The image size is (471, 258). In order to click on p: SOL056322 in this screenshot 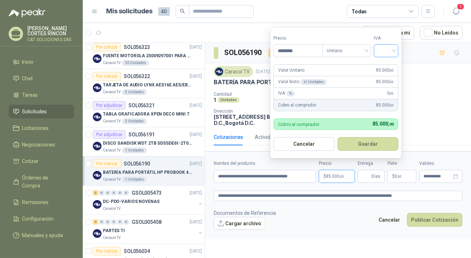, I will do `click(137, 76)`.